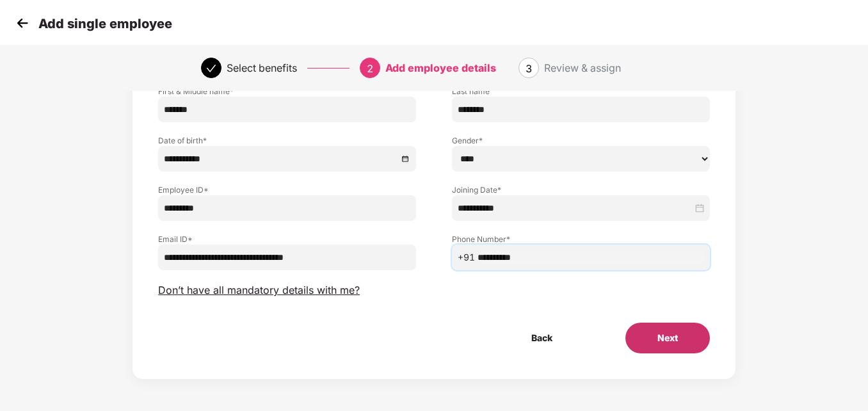 The width and height of the screenshot is (868, 411). What do you see at coordinates (287, 141) in the screenshot?
I see `label: Date of birth` at bounding box center [287, 141].